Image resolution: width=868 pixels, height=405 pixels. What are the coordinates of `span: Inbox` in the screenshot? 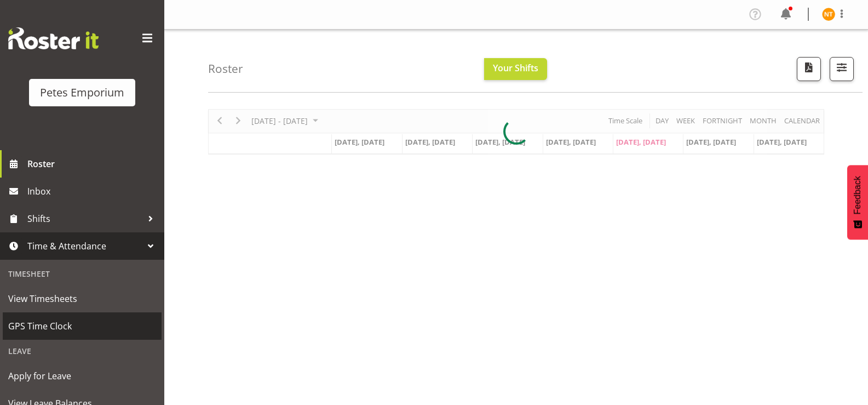 It's located at (93, 191).